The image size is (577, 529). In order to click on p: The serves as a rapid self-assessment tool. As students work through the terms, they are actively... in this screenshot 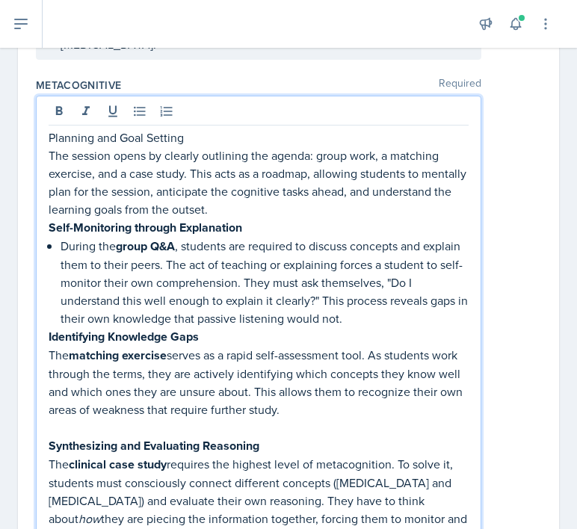, I will do `click(259, 382)`.